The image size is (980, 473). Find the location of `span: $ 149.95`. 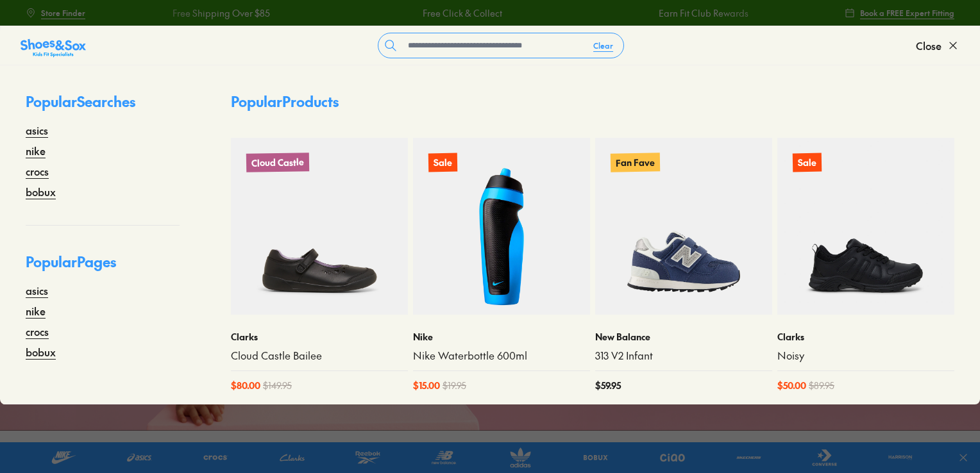

span: $ 149.95 is located at coordinates (277, 385).